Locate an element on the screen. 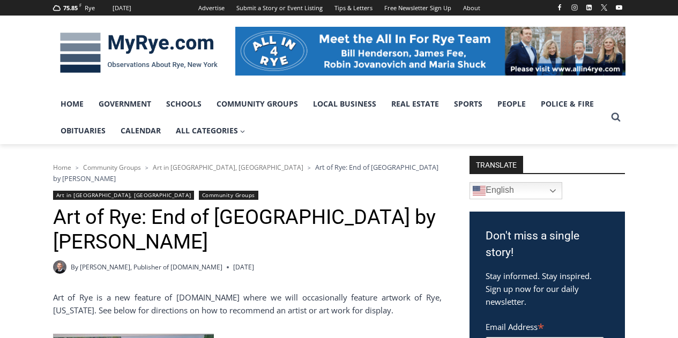  a: Local Business is located at coordinates (345, 104).